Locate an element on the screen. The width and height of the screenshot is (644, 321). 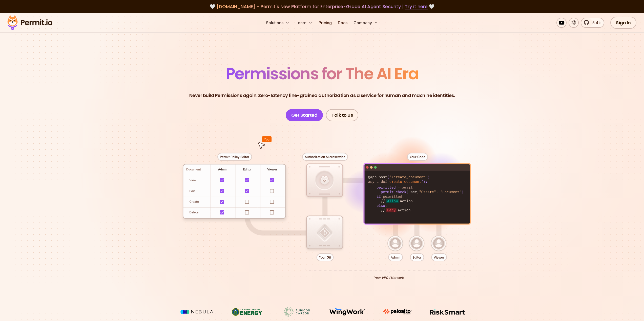
a: 5.4k is located at coordinates (592, 23).